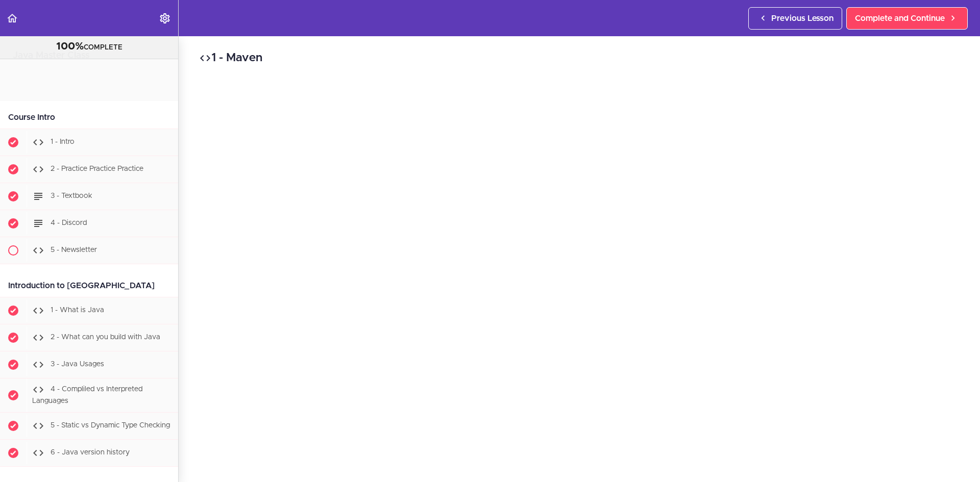 Image resolution: width=980 pixels, height=482 pixels. What do you see at coordinates (900, 18) in the screenshot?
I see `span: Complete and Continue` at bounding box center [900, 18].